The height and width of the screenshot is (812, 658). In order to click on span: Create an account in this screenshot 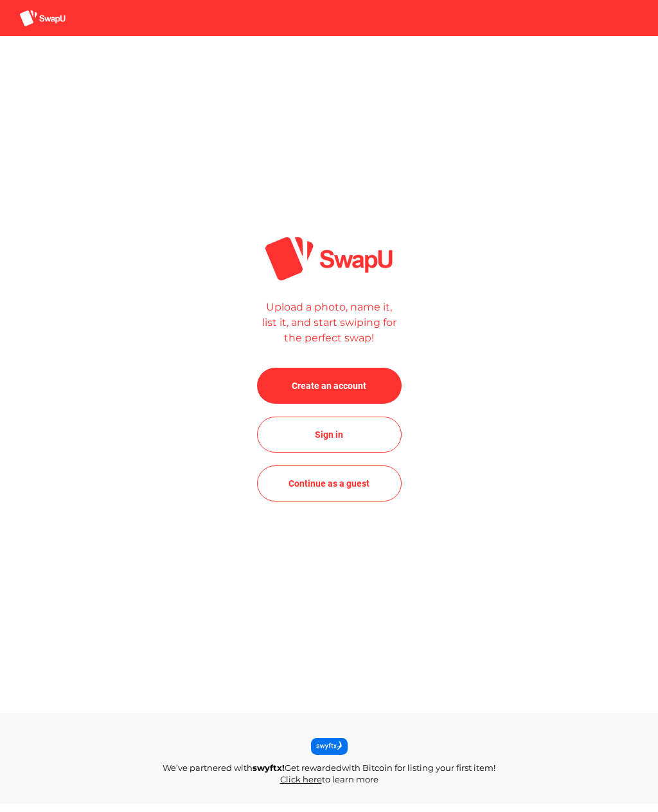, I will do `click(329, 385)`.